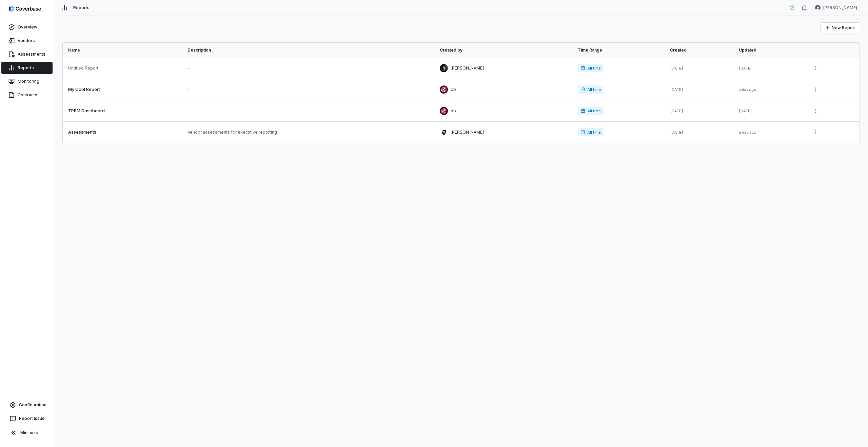 The width and height of the screenshot is (868, 447). What do you see at coordinates (444, 68) in the screenshot?
I see `img: Clarence Chio avatar` at bounding box center [444, 68].